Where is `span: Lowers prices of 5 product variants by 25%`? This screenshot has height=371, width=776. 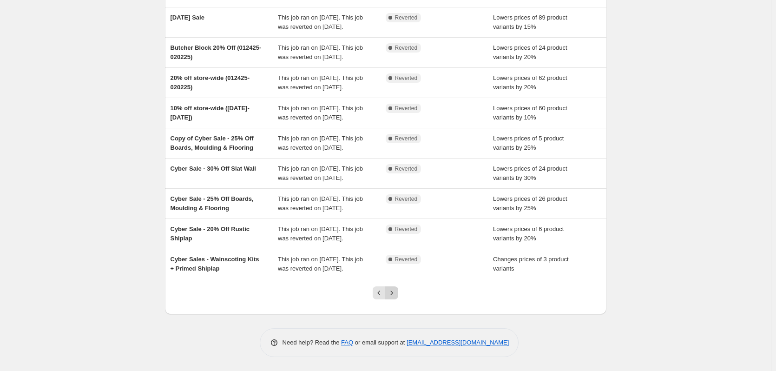 span: Lowers prices of 5 product variants by 25% is located at coordinates (529, 143).